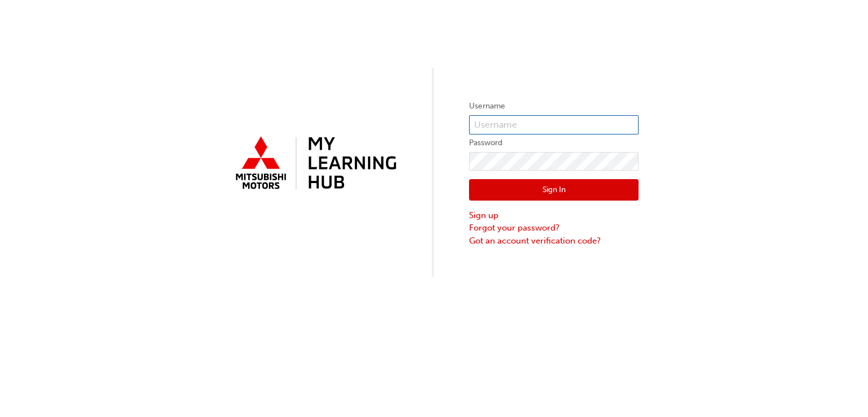 Image resolution: width=868 pixels, height=417 pixels. I want to click on input: Username, so click(554, 125).